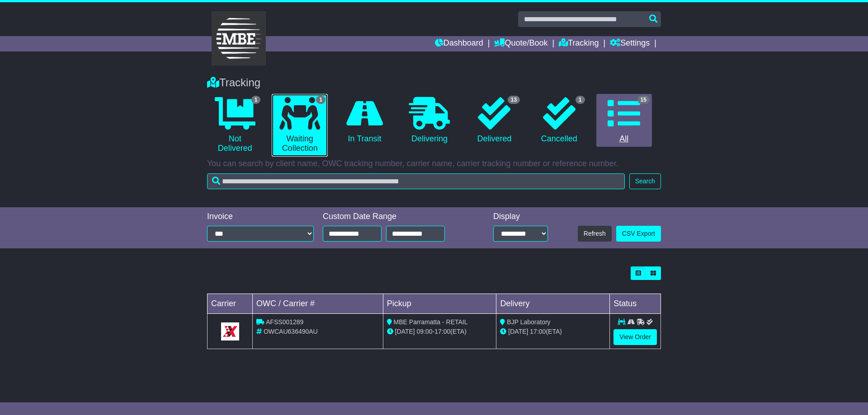  Describe the element at coordinates (553, 331) in the screenshot. I see `div: (ETA)` at that location.